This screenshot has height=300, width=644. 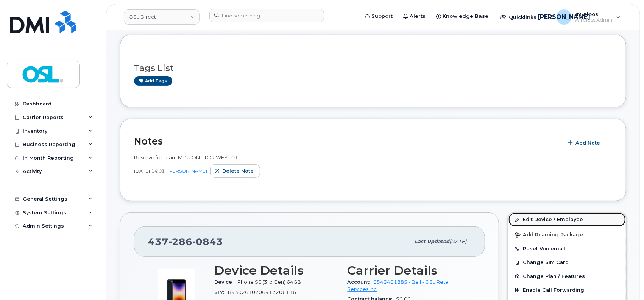 I want to click on span: 14:01, so click(x=158, y=171).